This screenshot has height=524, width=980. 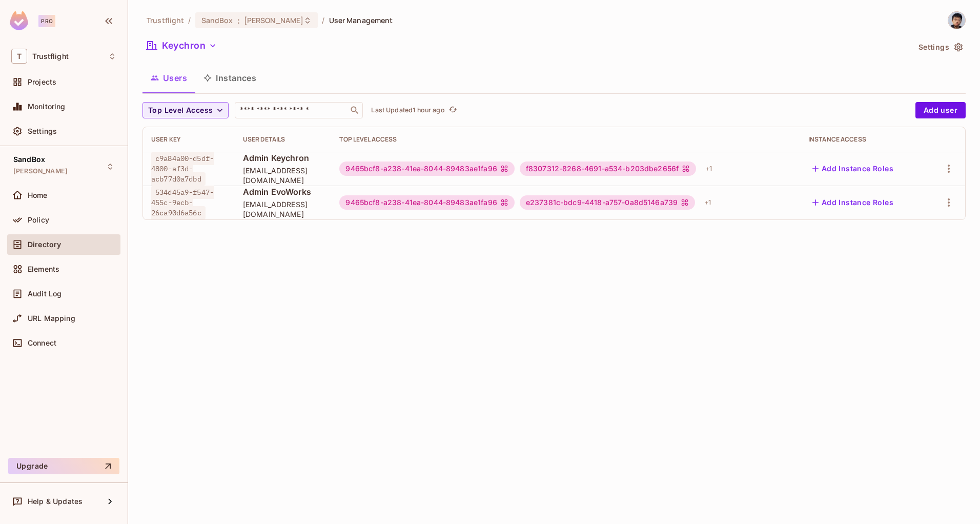 I want to click on span: Home, so click(x=38, y=195).